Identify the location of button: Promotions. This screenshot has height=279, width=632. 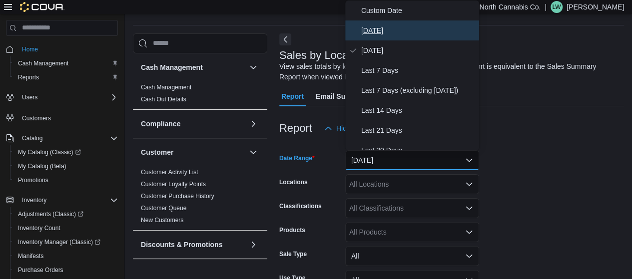
(66, 180).